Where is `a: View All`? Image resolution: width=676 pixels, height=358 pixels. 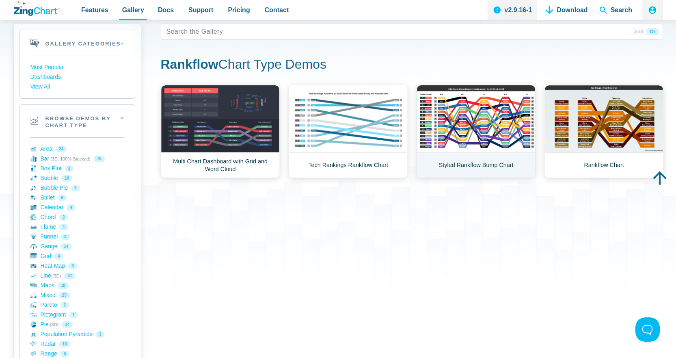
a: View All is located at coordinates (77, 87).